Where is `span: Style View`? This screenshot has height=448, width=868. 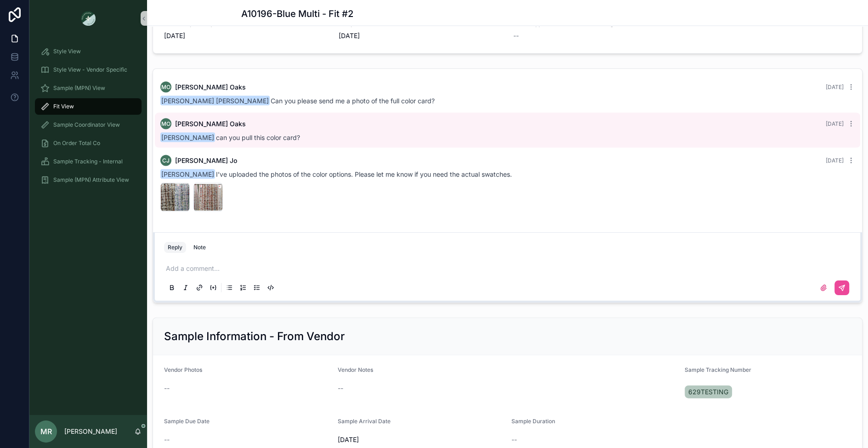 span: Style View is located at coordinates (67, 51).